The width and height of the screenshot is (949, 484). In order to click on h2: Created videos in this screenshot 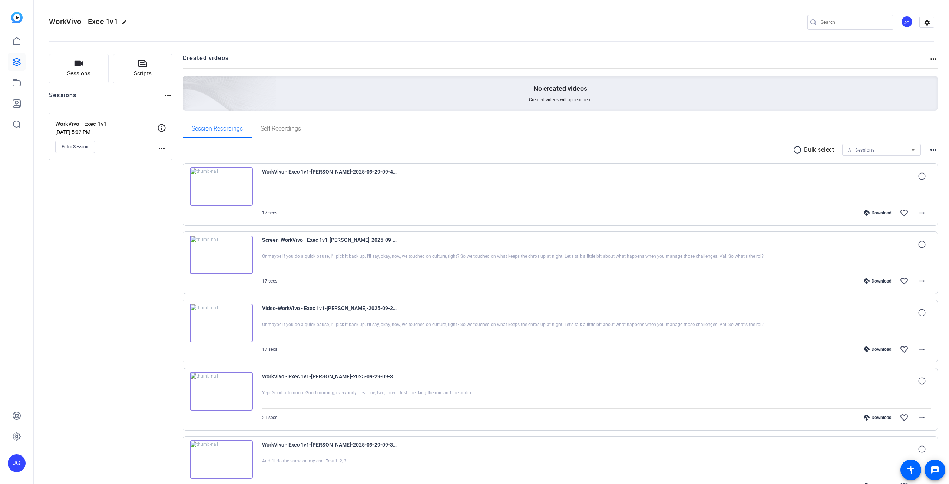, I will do `click(556, 61)`.